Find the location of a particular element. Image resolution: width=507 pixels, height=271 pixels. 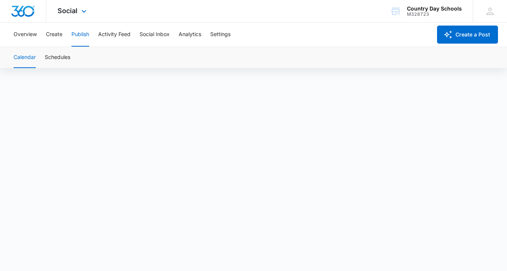

button: Activity Feed is located at coordinates (114, 35).